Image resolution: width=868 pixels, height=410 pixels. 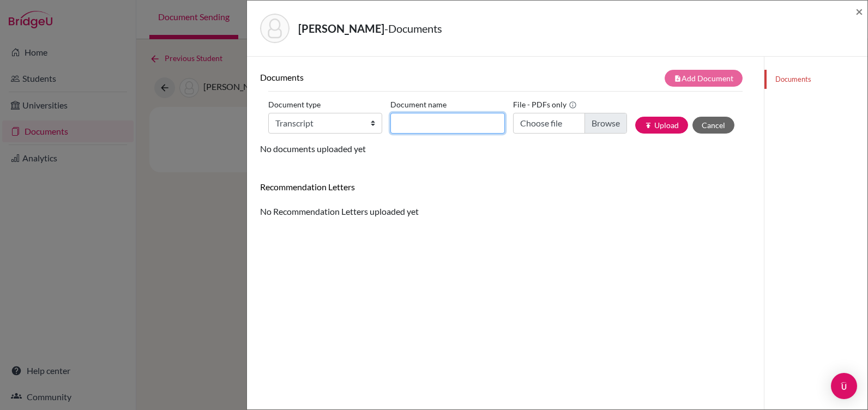 I want to click on div: No Recommendation Letters uploaded yet, so click(x=506, y=199).